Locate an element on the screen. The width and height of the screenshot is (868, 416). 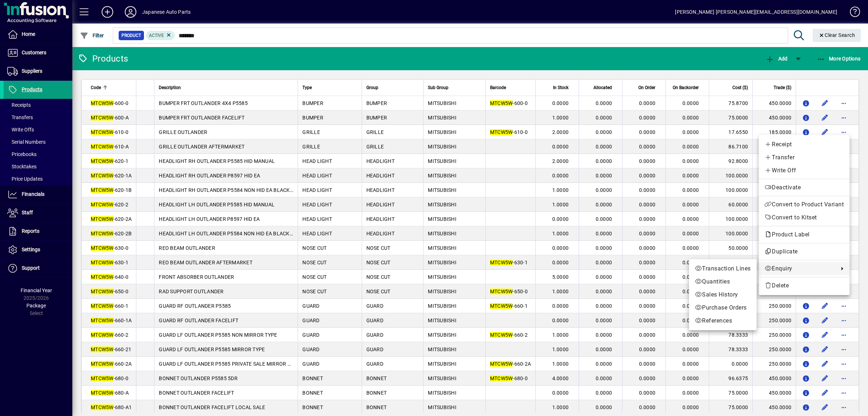
span: Product Label is located at coordinates (789, 234).